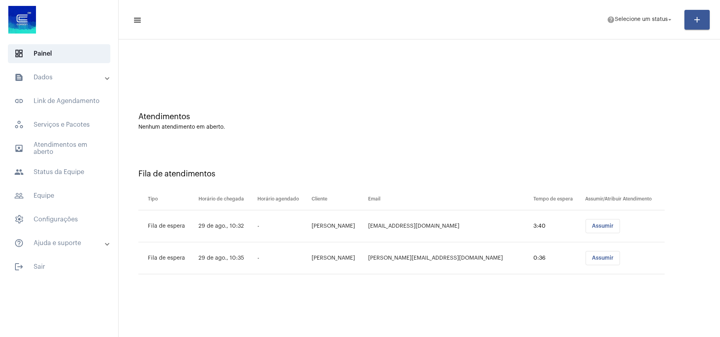 This screenshot has width=720, height=337. I want to click on th: Tipo, so click(167, 200).